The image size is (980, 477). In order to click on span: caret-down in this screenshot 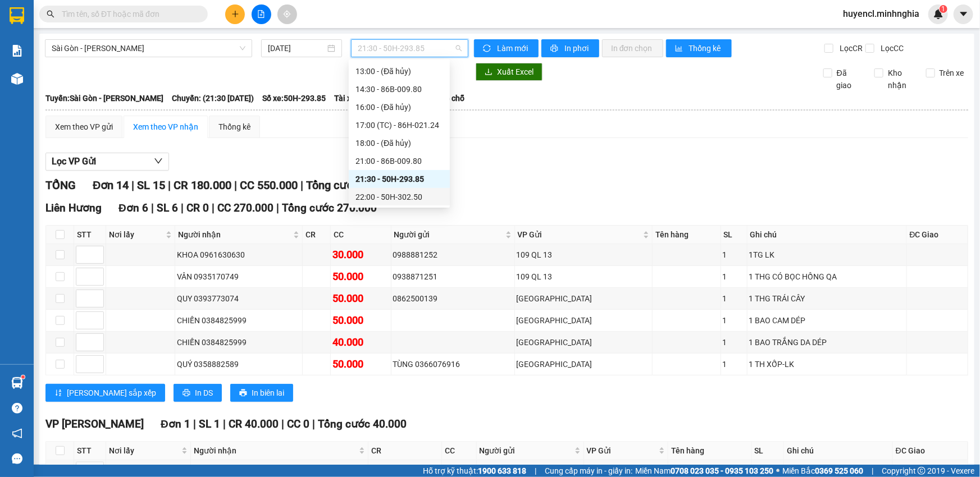, I will do `click(964, 14)`.